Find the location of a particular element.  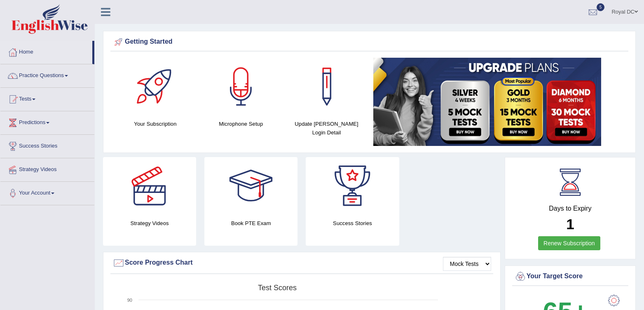

a: Home is located at coordinates (46, 51).